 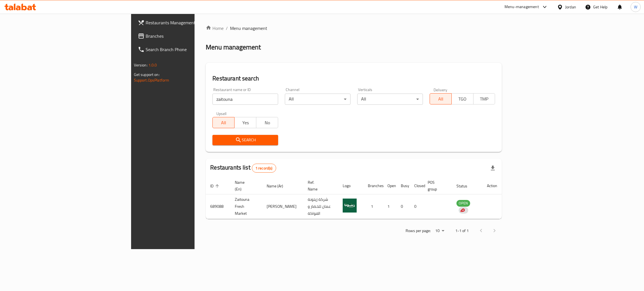 What do you see at coordinates (351, 186) in the screenshot?
I see `th: Logo` at bounding box center [351, 186].